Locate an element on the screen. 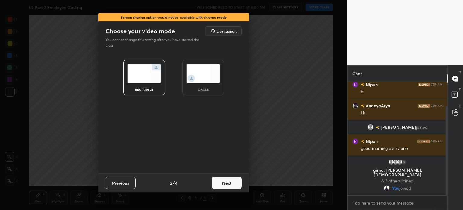 This screenshot has width=463, height=210. div: grid is located at coordinates (397, 138).